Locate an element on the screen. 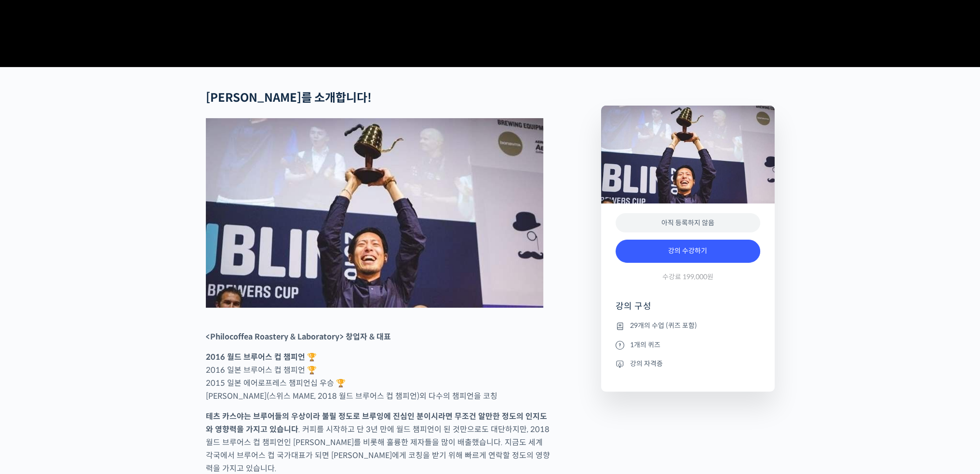 The image size is (980, 474). h4: 강의 구성 is located at coordinates (688, 310).